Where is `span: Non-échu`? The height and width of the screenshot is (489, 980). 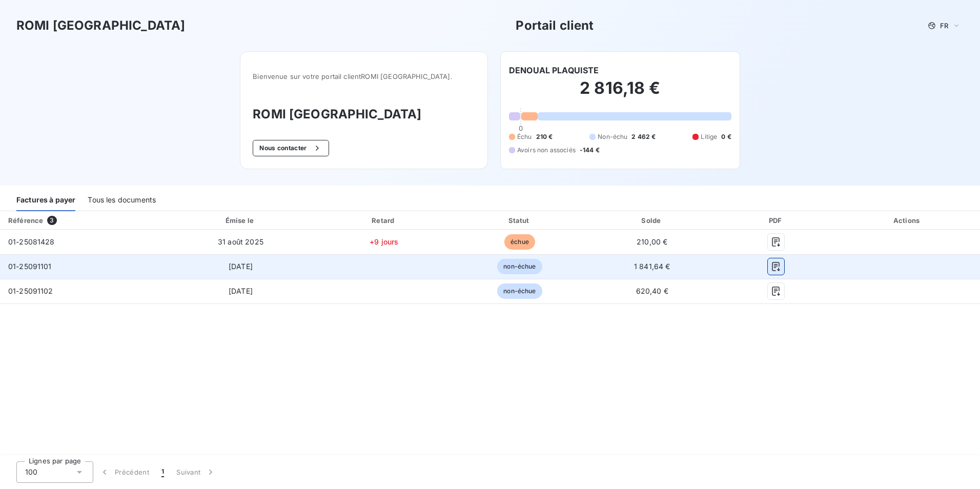 span: Non-échu is located at coordinates (613, 137).